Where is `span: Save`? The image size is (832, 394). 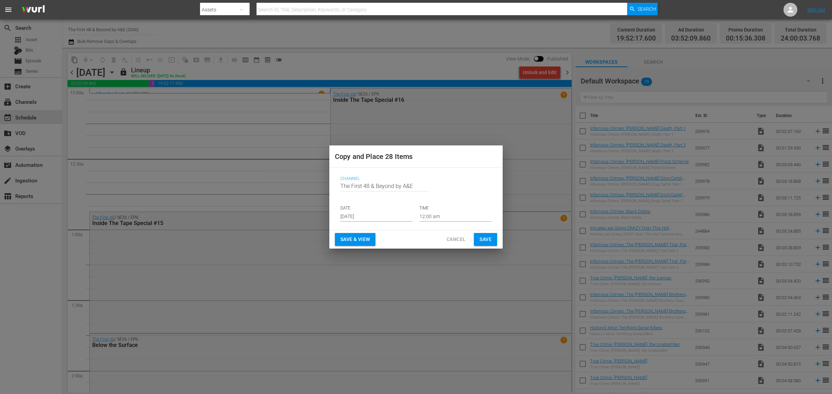
span: Save is located at coordinates (485, 239).